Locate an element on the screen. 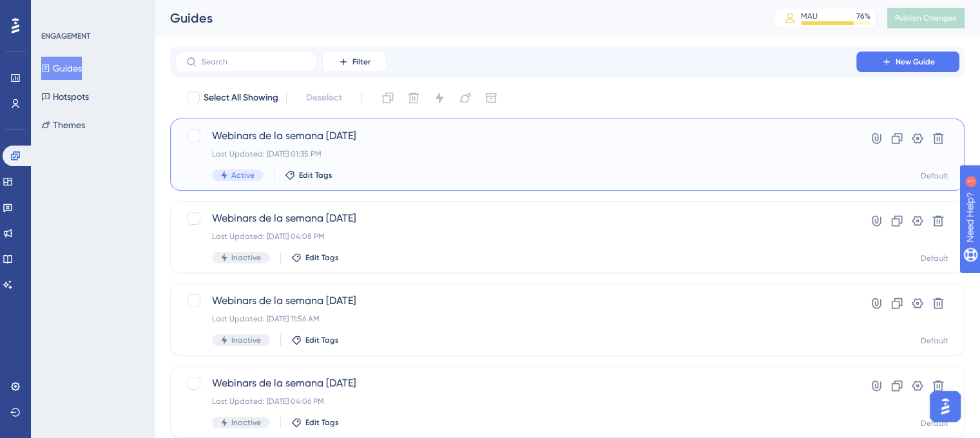 The image size is (980, 438). span: Need Help? is located at coordinates (55, 11).